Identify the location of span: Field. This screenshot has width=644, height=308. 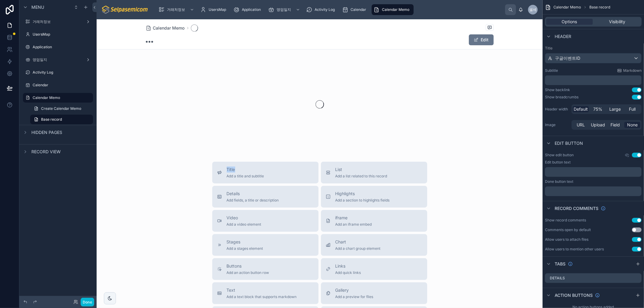
(615, 125).